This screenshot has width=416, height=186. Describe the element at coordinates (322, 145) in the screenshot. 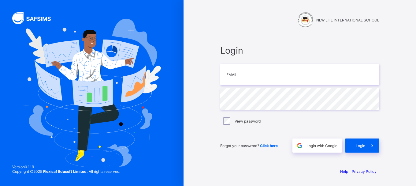

I see `span: Login with Google` at that location.